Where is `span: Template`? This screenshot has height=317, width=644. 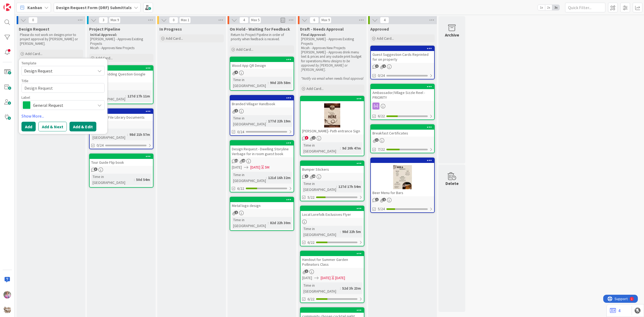
span: Template is located at coordinates (29, 63).